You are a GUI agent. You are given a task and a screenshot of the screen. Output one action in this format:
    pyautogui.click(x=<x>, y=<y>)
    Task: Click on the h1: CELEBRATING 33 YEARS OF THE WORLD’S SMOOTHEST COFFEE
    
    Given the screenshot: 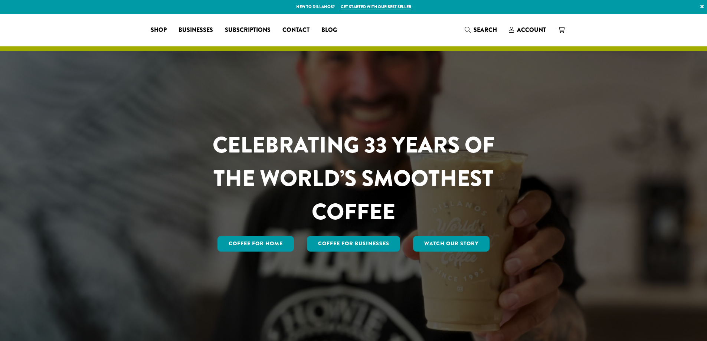 What is the action you would take?
    pyautogui.click(x=354, y=178)
    